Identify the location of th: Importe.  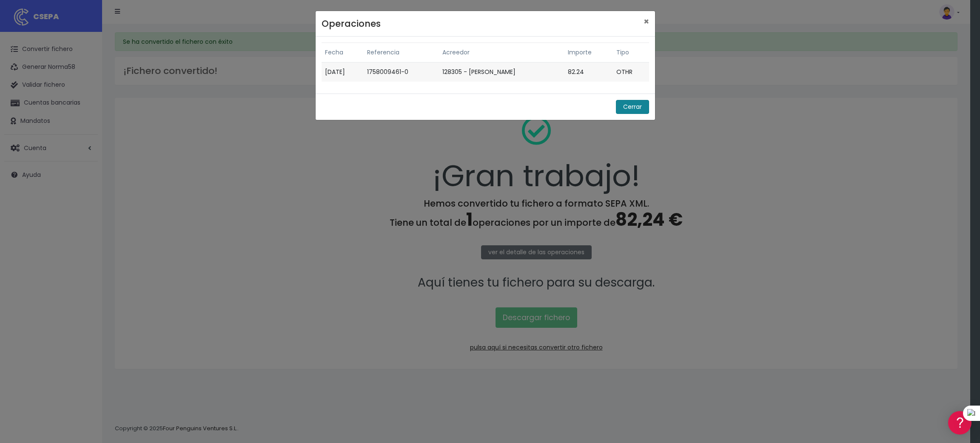
(588, 53).